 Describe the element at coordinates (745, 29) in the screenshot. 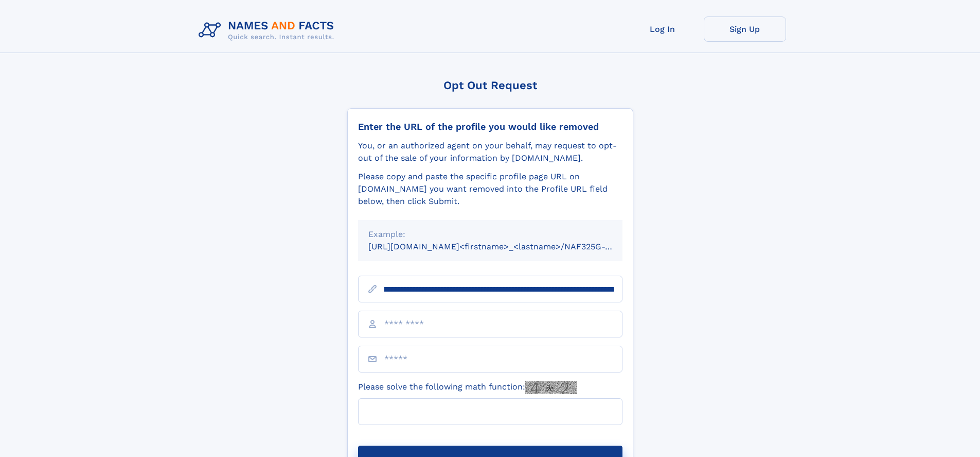

I see `a: Sign Up` at that location.